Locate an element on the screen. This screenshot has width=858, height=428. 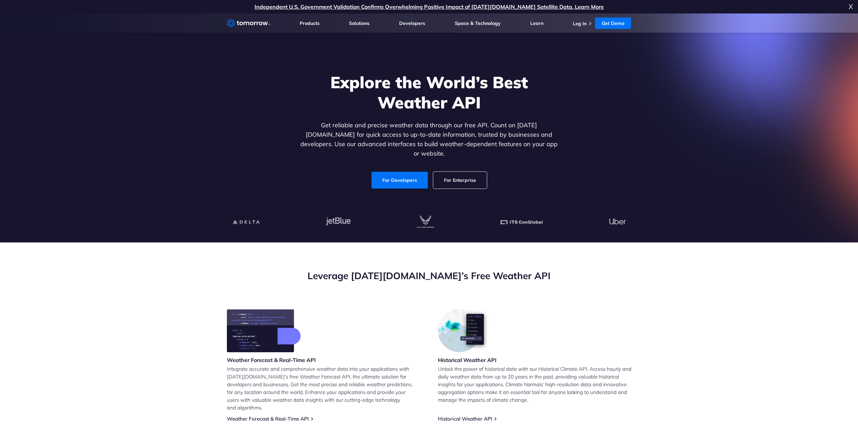
a: Space & Technology is located at coordinates (478, 23).